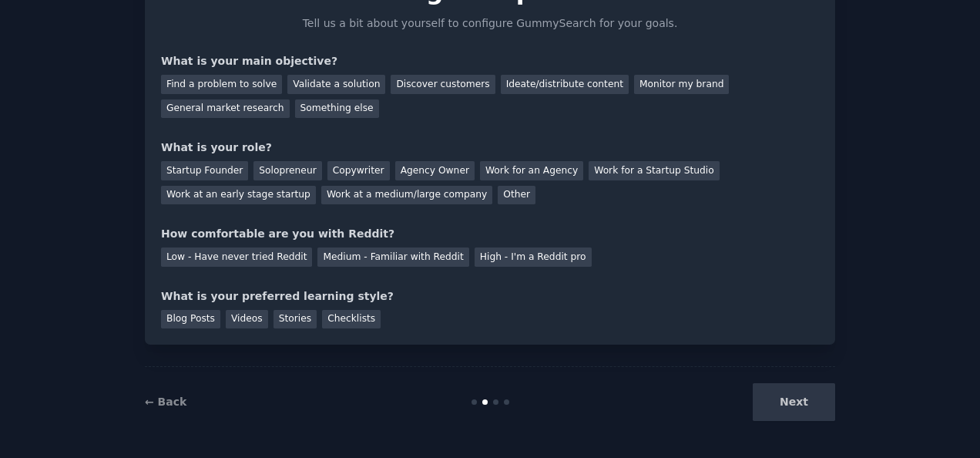 This screenshot has width=980, height=458. What do you see at coordinates (490, 147) in the screenshot?
I see `div: What is your role?` at bounding box center [490, 147].